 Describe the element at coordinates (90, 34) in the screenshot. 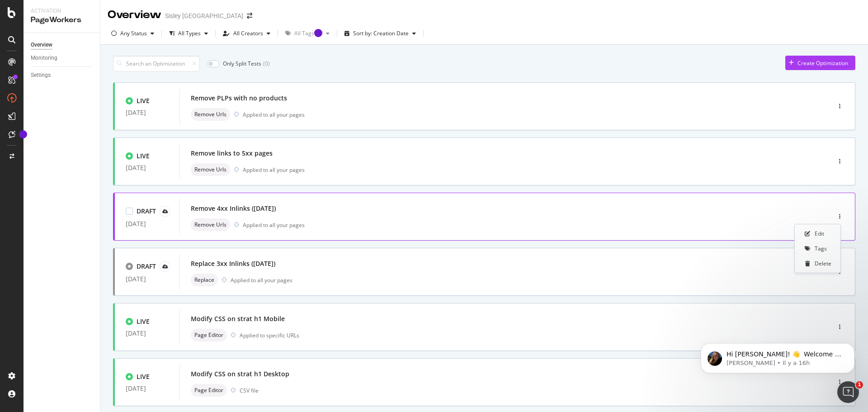

I see `div: message notification from Laura, Il y a 16h. Hi Claire! 👋 Welcome to Botify chat support! Have a ...` at that location.